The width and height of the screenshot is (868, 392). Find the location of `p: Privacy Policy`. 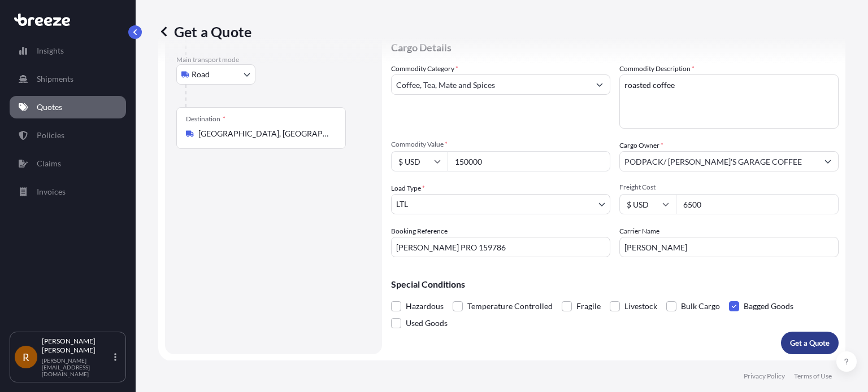

p: Privacy Policy is located at coordinates (764, 377).